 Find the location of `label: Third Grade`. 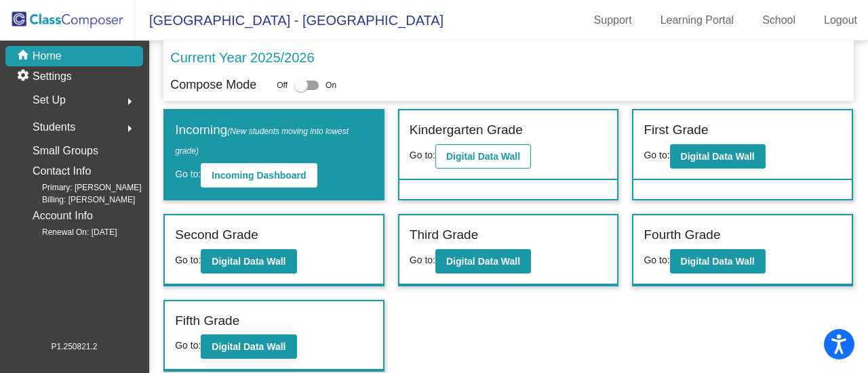

label: Third Grade is located at coordinates (444, 235).